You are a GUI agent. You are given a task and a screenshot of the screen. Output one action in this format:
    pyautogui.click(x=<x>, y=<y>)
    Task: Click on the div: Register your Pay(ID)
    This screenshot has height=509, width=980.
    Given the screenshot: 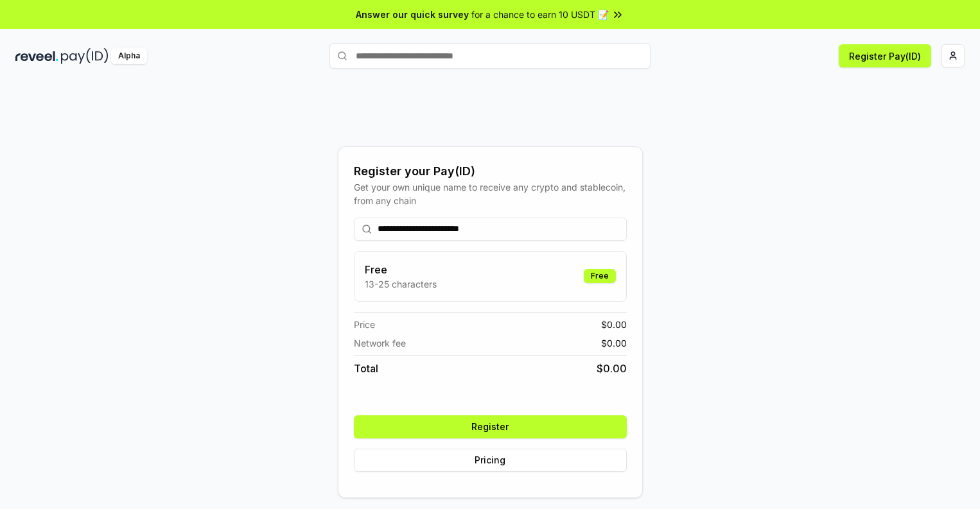 What is the action you would take?
    pyautogui.click(x=490, y=171)
    